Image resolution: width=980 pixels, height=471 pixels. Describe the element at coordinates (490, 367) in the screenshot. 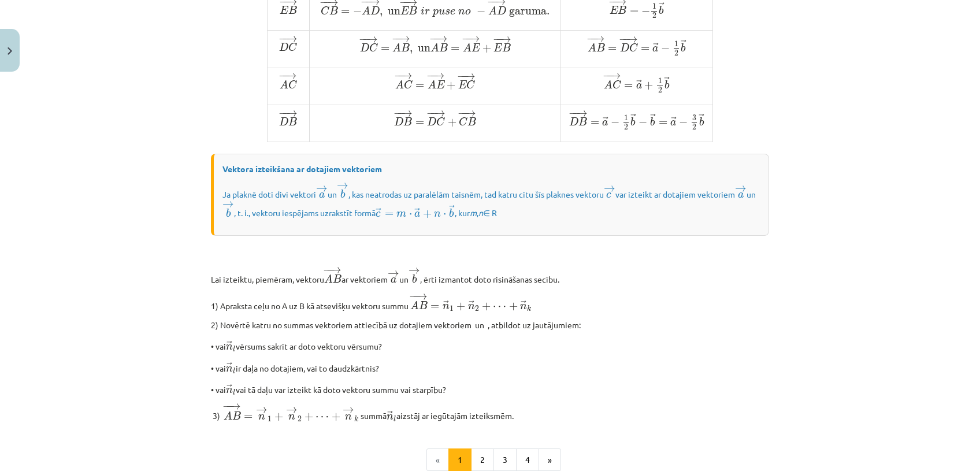

I see `p: • vai ir daļa no dotajiem, vai to daudzkārtnis?` at that location.